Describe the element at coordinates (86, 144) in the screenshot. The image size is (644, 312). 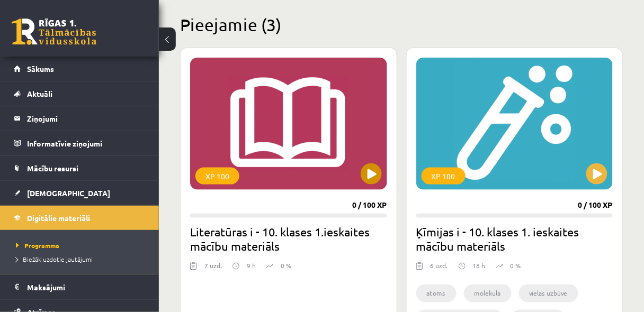
I see `legend: Informatīvie ziņojumi` at that location.